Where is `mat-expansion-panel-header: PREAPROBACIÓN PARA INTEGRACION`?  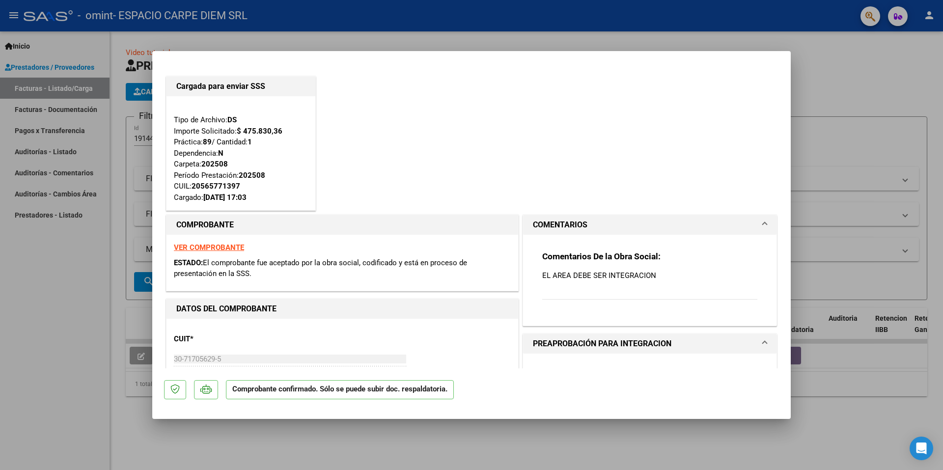
mat-expansion-panel-header: PREAPROBACIÓN PARA INTEGRACION is located at coordinates (650, 344).